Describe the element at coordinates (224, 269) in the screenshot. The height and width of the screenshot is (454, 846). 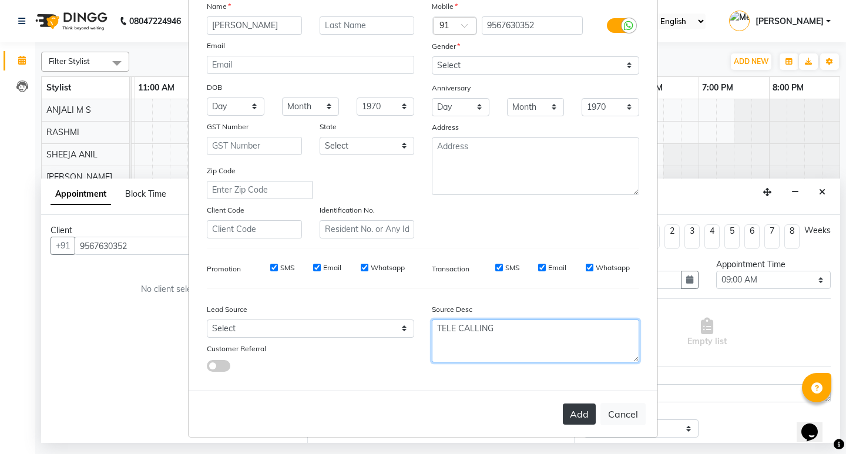
I see `label: Promotion` at that location.